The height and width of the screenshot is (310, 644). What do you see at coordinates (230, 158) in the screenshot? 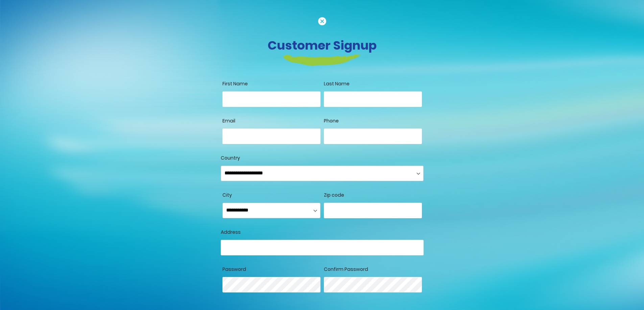
I see `span: Country` at bounding box center [230, 158].